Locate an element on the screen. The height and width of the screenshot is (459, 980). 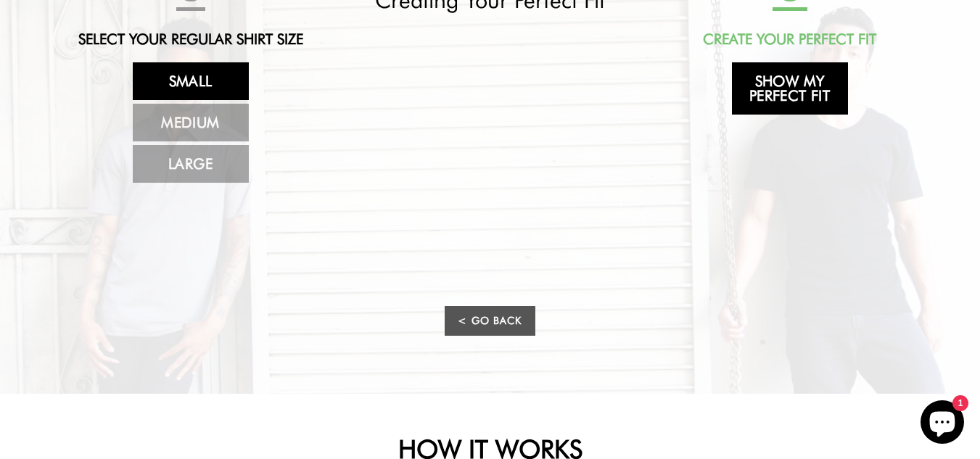
inbox-online-store-chat: Shopify online store chat is located at coordinates (942, 424).